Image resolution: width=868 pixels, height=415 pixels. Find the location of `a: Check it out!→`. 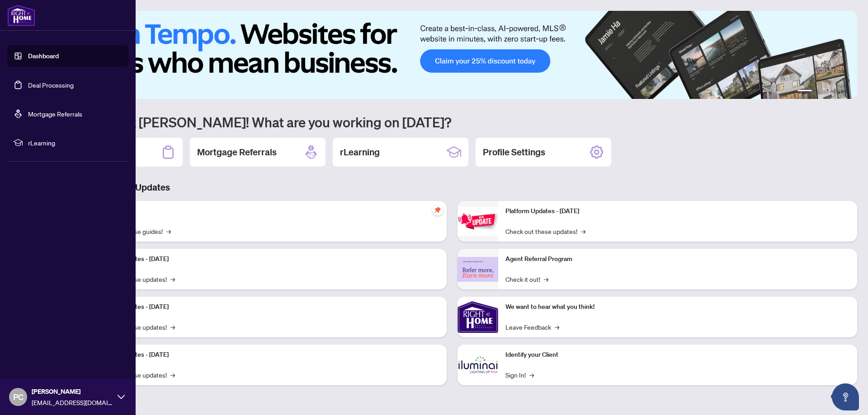

a: Check it out!→ is located at coordinates (527, 279).